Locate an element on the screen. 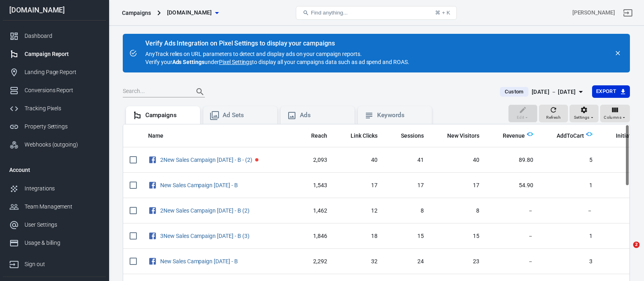 This screenshot has height=281, width=644. button: Find anything...⌘ + K is located at coordinates (377, 13).